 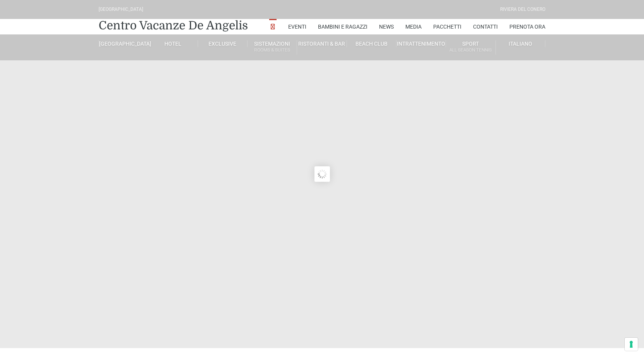 What do you see at coordinates (471, 47) in the screenshot?
I see `a: SportAll Season Tennis` at bounding box center [471, 47].